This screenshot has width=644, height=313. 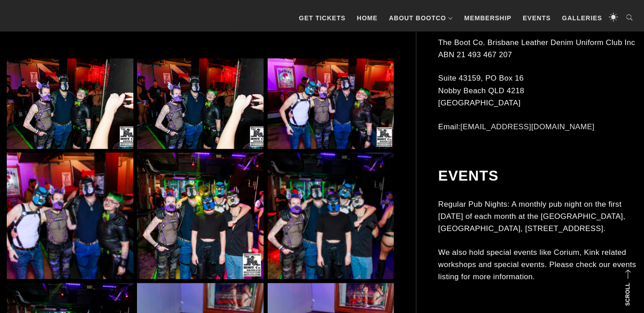 I want to click on p: Email:, so click(x=537, y=127).